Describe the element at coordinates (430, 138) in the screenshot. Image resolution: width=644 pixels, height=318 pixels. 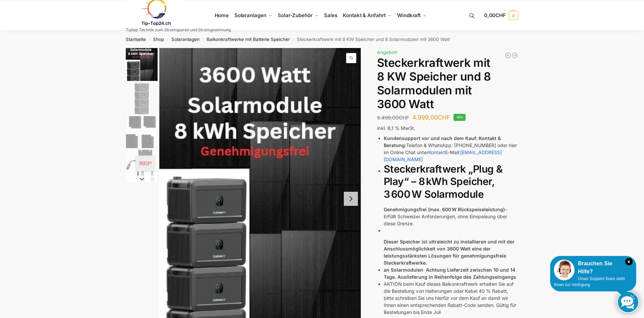
I see `strong: Kundensupport vor und nach dem Kauf:` at that location.